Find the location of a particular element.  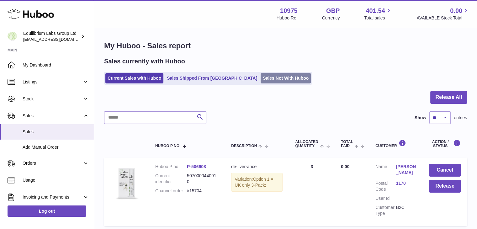

button: Cancel is located at coordinates (445, 170).